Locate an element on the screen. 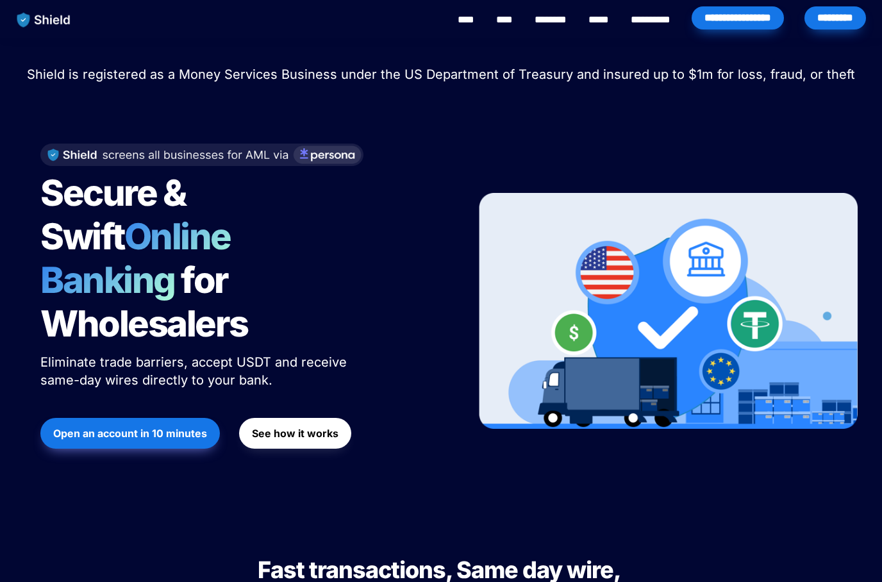 The width and height of the screenshot is (882, 582). button: Open an account in 10 minutes is located at coordinates (130, 433).